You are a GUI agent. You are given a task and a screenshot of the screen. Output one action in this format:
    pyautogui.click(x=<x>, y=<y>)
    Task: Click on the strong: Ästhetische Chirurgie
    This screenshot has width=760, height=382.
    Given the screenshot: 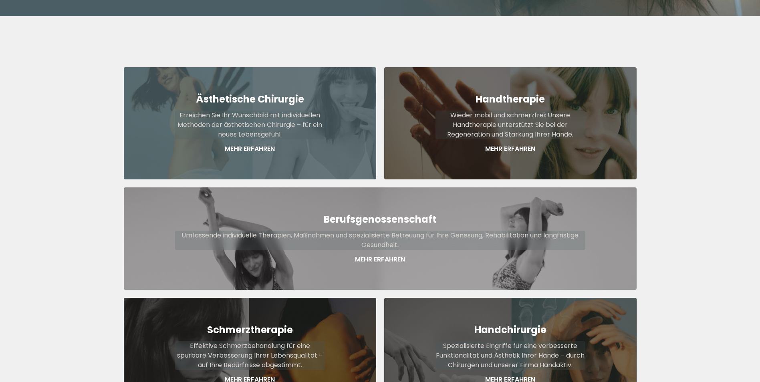 What is the action you would take?
    pyautogui.click(x=250, y=99)
    